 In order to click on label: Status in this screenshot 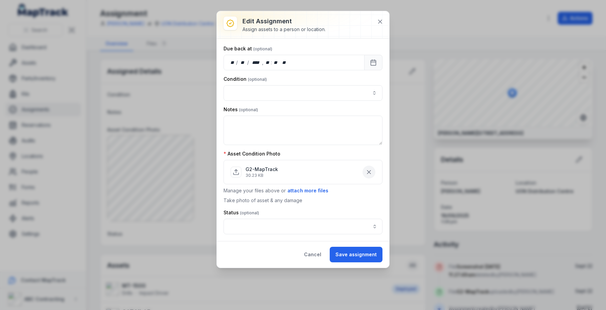, I will do `click(241, 213)`.